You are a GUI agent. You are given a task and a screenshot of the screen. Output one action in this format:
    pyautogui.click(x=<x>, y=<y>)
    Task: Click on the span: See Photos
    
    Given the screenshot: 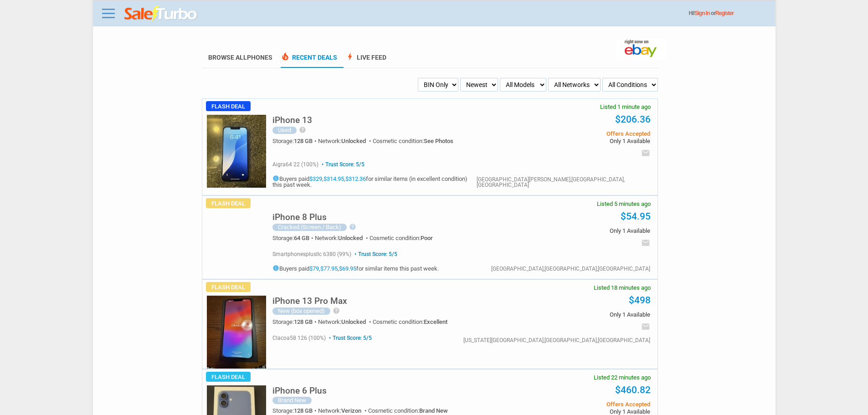 What is the action you would take?
    pyautogui.click(x=438, y=141)
    